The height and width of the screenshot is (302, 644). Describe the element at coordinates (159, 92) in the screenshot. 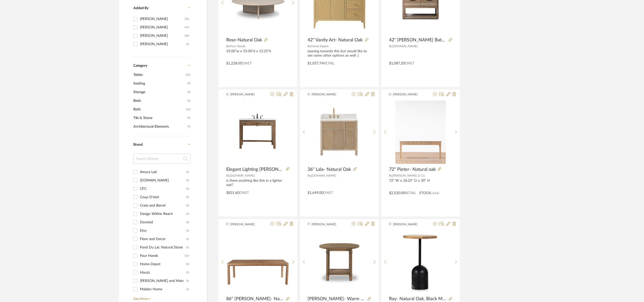

I see `span: Storage` at that location.